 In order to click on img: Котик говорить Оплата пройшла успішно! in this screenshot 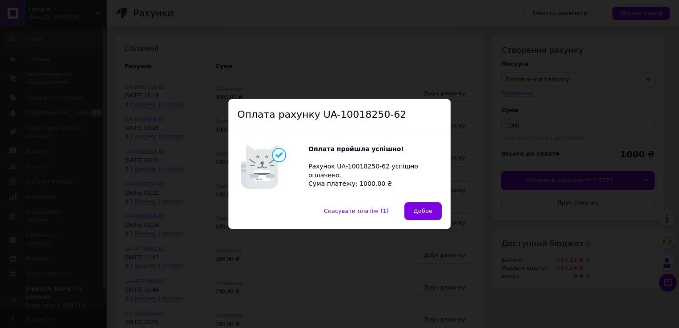, I will do `click(273, 167)`.